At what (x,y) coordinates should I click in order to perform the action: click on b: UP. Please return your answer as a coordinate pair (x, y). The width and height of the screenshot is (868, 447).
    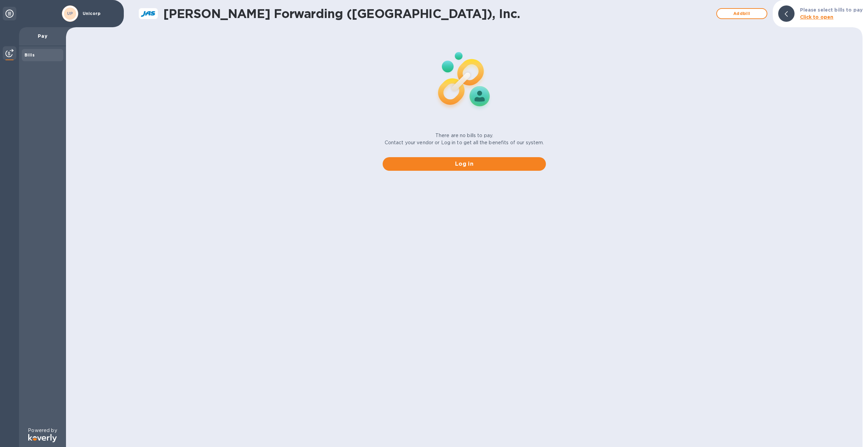
    Looking at the image, I should click on (70, 13).